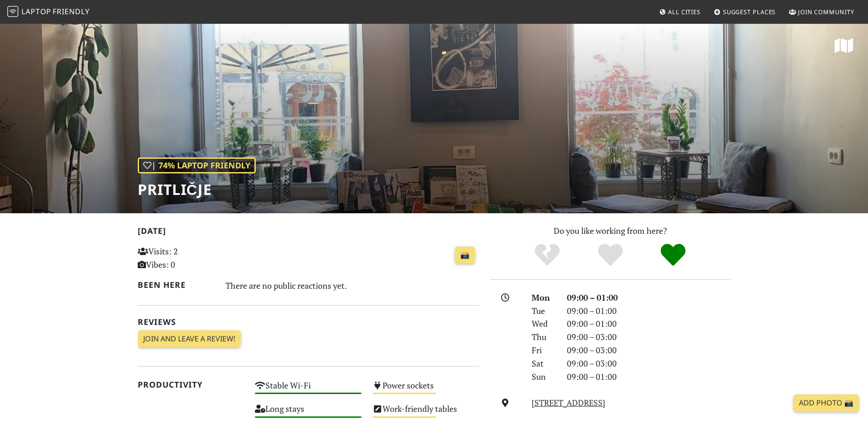 This screenshot has height=421, width=868. I want to click on h2: Been here, so click(176, 284).